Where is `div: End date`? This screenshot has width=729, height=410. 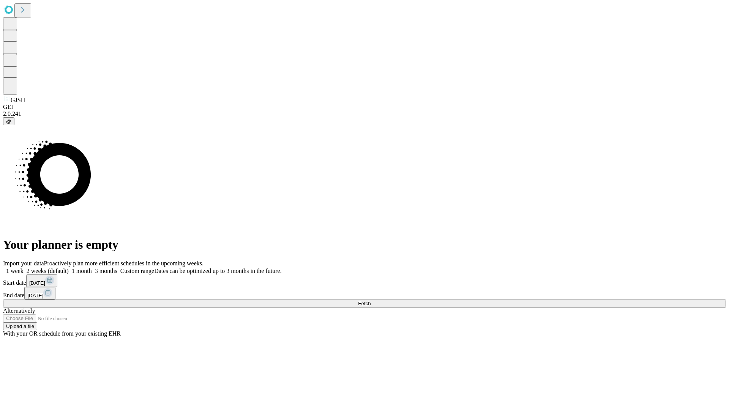 div: End date is located at coordinates (364, 293).